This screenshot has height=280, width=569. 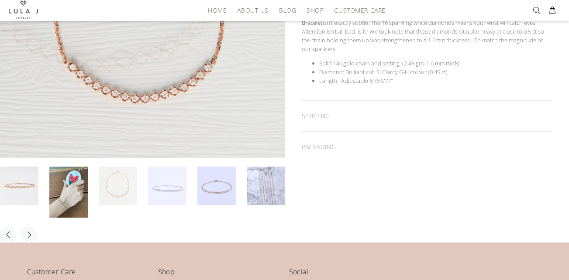 What do you see at coordinates (359, 10) in the screenshot?
I see `span: Customer Care` at bounding box center [359, 10].